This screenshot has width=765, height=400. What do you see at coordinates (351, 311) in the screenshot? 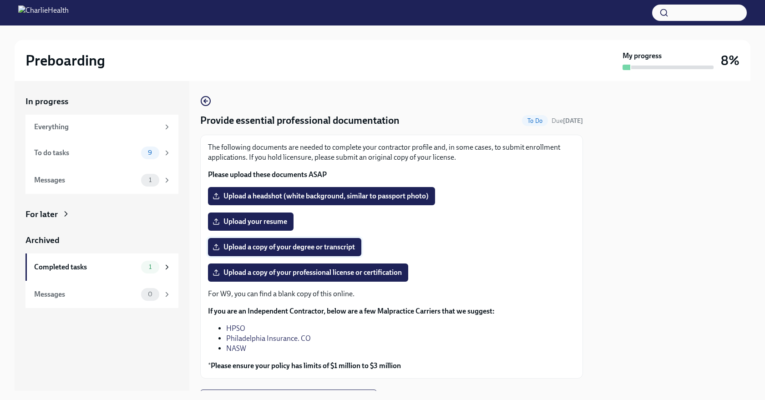
I see `strong: If you are an Independent Contractor, below are a few Malpractice Carriers that we suggest:` at bounding box center [351, 311].